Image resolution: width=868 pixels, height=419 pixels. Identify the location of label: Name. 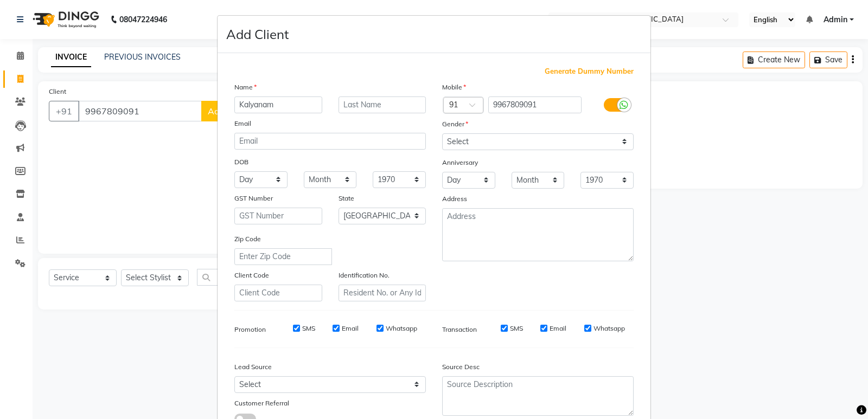
(245, 87).